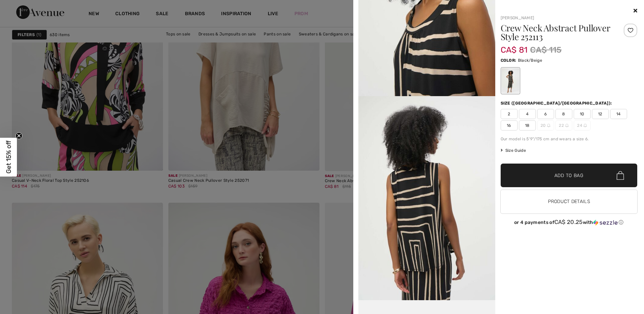 The height and width of the screenshot is (314, 644). What do you see at coordinates (545, 50) in the screenshot?
I see `span: CA$ 115` at bounding box center [545, 50].